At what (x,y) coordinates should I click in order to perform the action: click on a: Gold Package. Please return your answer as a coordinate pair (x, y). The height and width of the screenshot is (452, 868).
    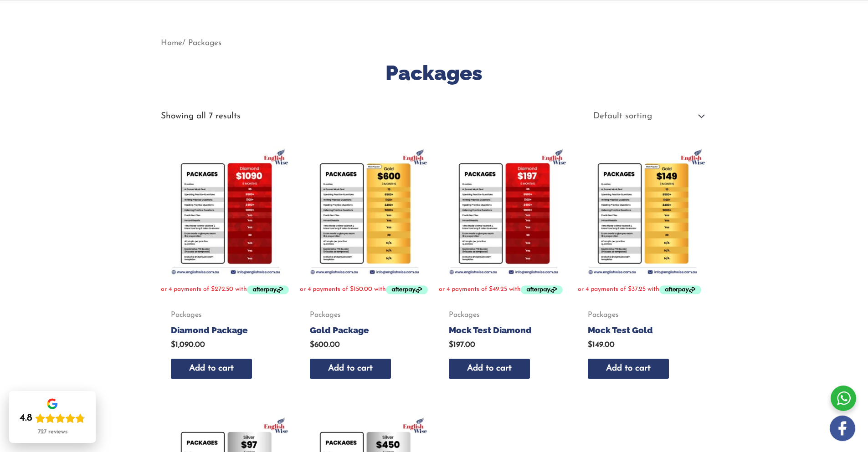
    Looking at the image, I should click on (364, 332).